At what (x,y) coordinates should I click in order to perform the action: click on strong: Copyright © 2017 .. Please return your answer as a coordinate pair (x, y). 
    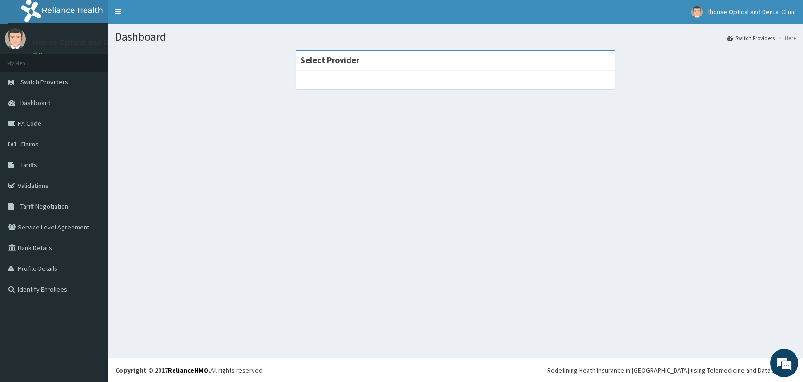
    Looking at the image, I should click on (163, 370).